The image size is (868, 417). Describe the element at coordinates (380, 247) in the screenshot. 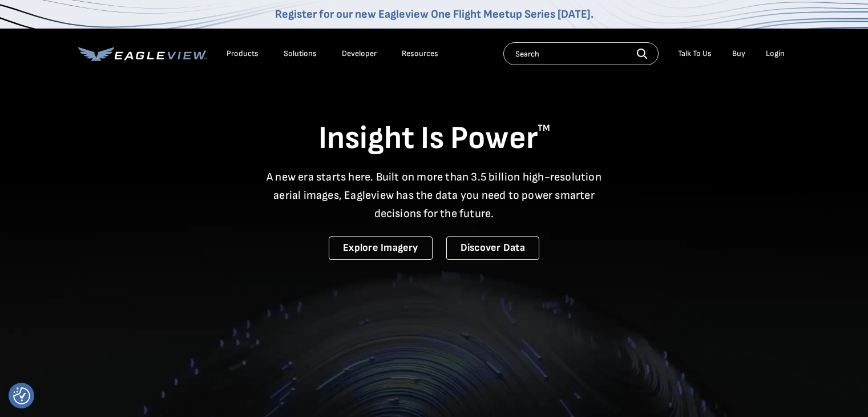

I see `a: Explore Imagery` at that location.